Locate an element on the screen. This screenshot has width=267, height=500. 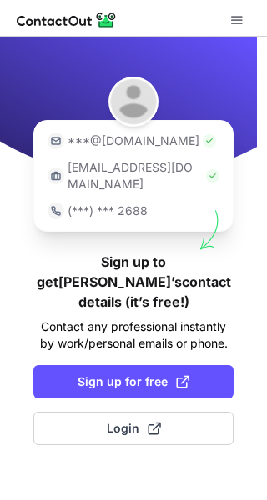
span: Sign up for free is located at coordinates (133, 382).